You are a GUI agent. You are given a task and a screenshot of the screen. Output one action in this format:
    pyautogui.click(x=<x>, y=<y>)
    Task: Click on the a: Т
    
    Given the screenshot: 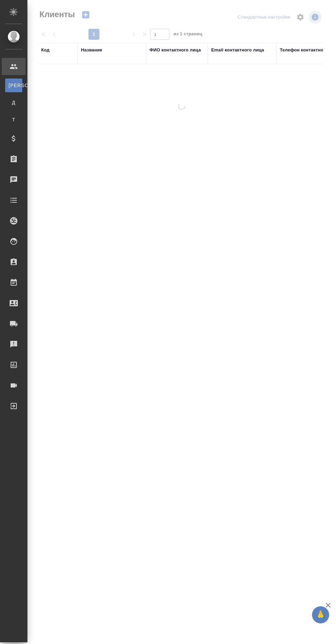 What is the action you would take?
    pyautogui.click(x=14, y=120)
    